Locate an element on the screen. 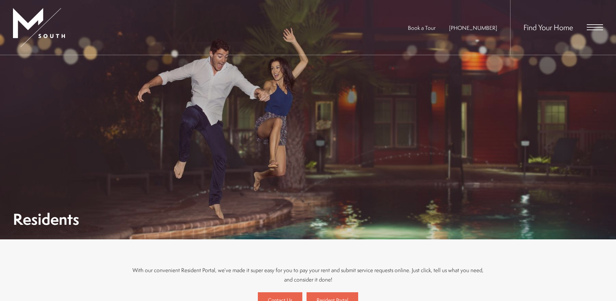 This screenshot has width=616, height=301. a: Find Your Home is located at coordinates (548, 27).